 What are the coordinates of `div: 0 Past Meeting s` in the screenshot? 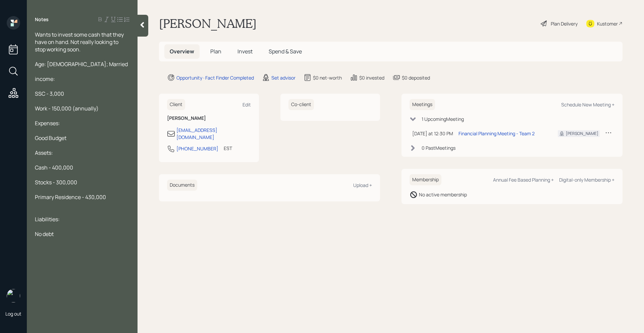 It's located at (438, 148).